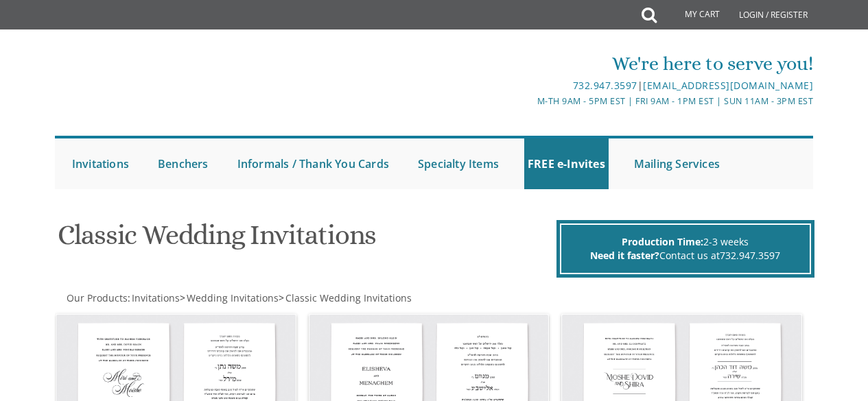 The height and width of the screenshot is (401, 868). Describe the element at coordinates (676, 164) in the screenshot. I see `a: Mailing Services` at that location.